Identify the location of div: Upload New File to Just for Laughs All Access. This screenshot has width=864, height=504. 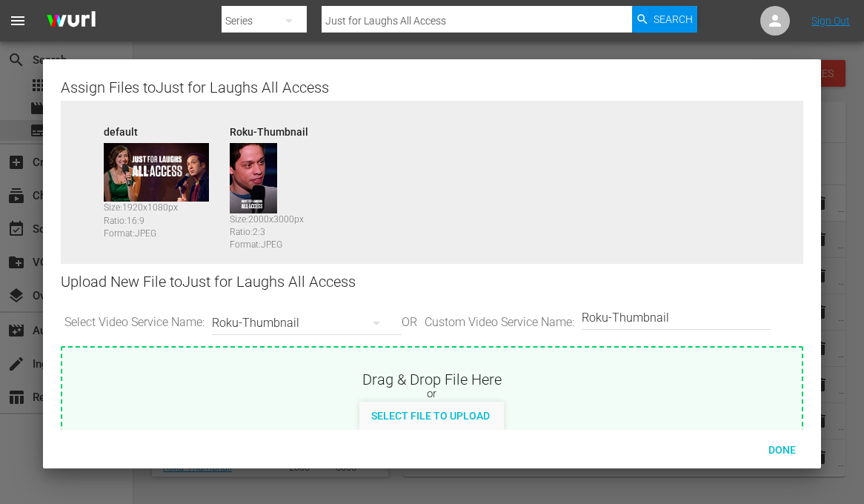
(431, 282).